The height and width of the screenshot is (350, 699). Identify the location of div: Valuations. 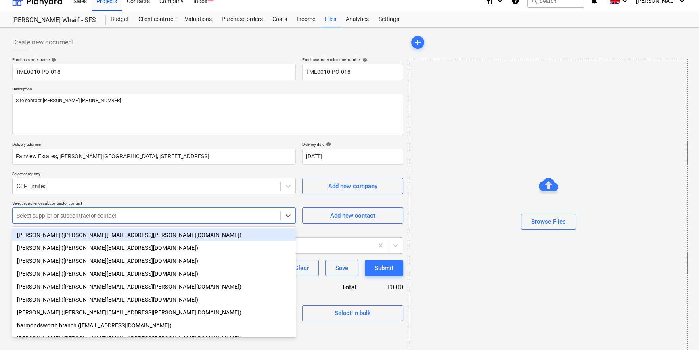
(198, 19).